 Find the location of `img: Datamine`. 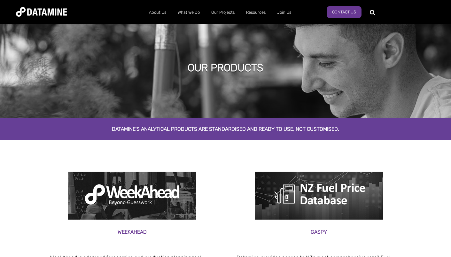

img: Datamine is located at coordinates (42, 12).